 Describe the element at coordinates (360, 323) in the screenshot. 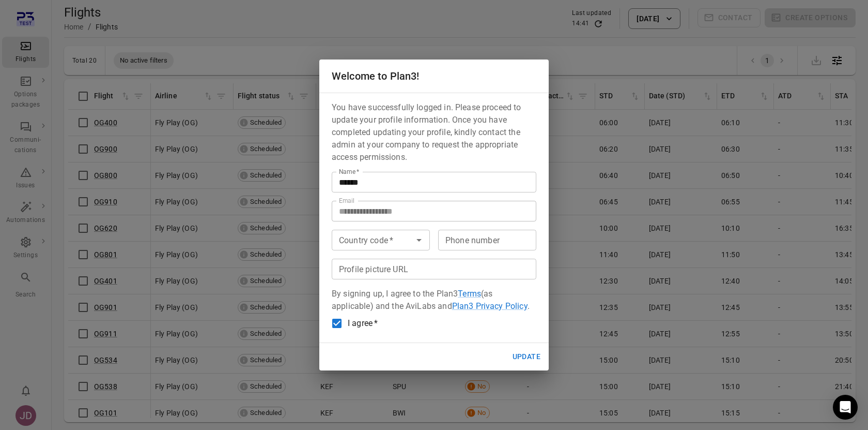

I see `span: I agree` at that location.